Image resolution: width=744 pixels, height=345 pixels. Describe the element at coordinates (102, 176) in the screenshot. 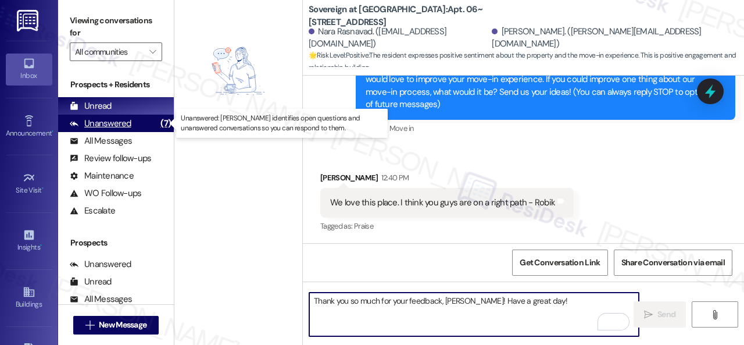

I see `div: Maintenance` at that location.